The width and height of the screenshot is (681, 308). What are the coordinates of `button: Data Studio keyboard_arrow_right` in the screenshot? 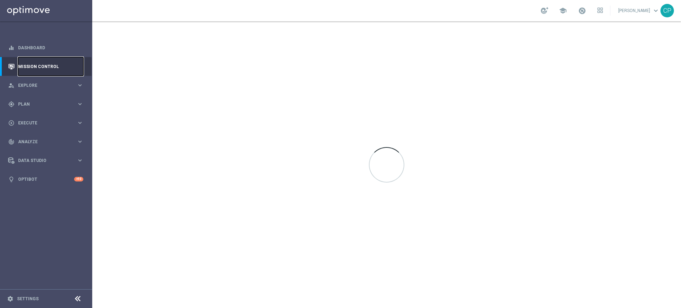 It's located at (46, 161).